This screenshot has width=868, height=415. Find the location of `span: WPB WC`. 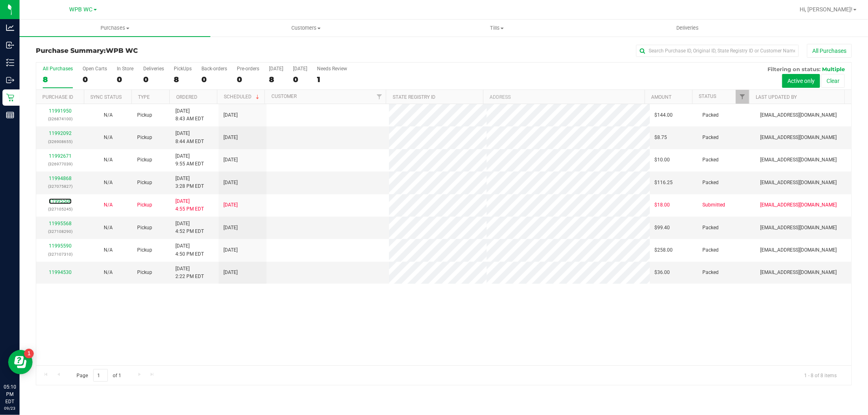

span: WPB WC is located at coordinates (81, 9).